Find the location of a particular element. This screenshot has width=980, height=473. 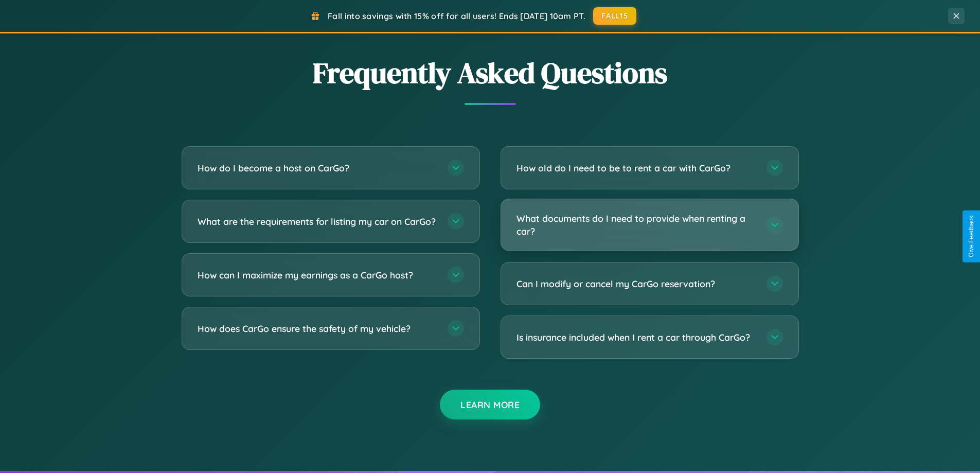

h2: Frequently Asked Questions is located at coordinates (490, 72).